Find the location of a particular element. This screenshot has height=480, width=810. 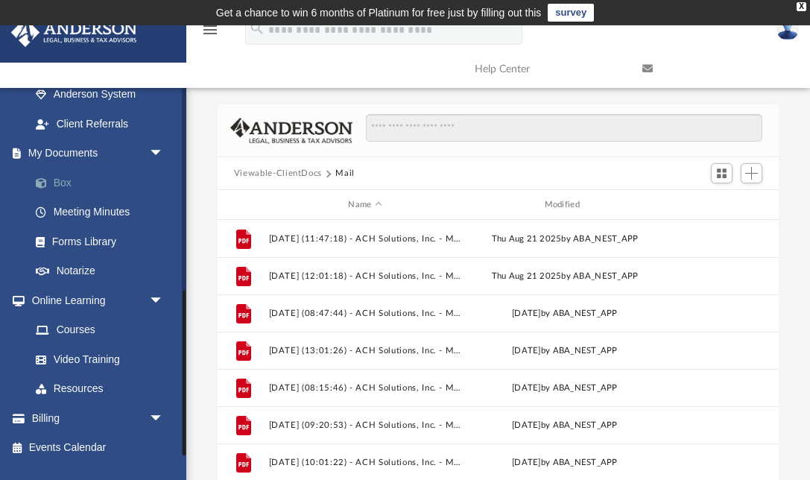

a: Resources is located at coordinates (100, 389).